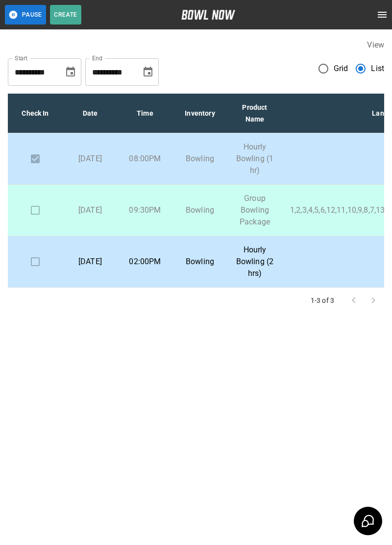 This screenshot has height=545, width=392. What do you see at coordinates (341, 69) in the screenshot?
I see `span: Grid` at bounding box center [341, 69].